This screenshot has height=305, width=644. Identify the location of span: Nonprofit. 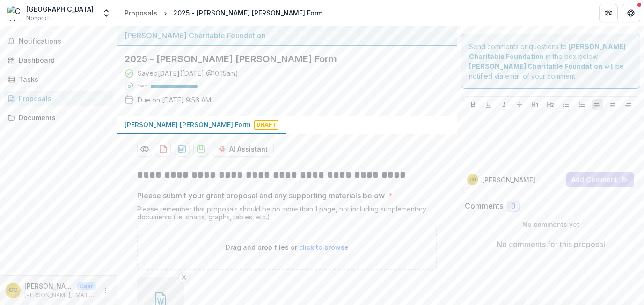
(39, 18).